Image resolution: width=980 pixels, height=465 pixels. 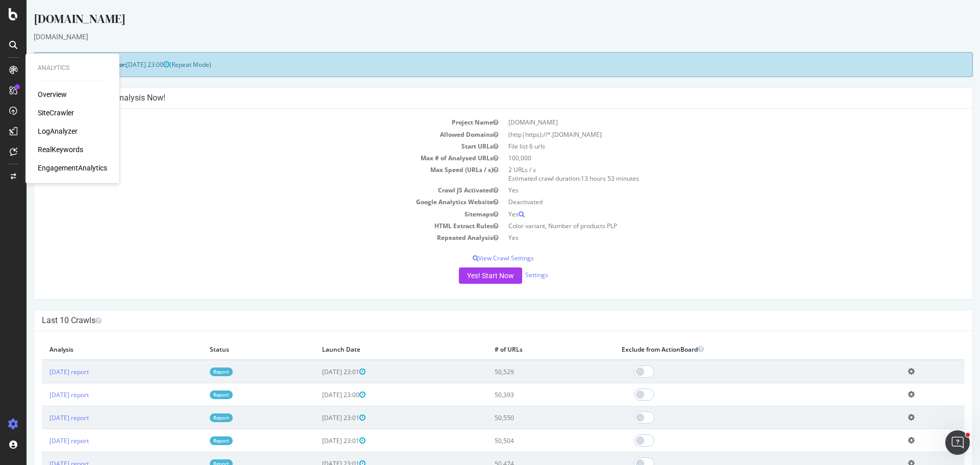 What do you see at coordinates (246, 122) in the screenshot?
I see `td: Project Name` at bounding box center [246, 122].